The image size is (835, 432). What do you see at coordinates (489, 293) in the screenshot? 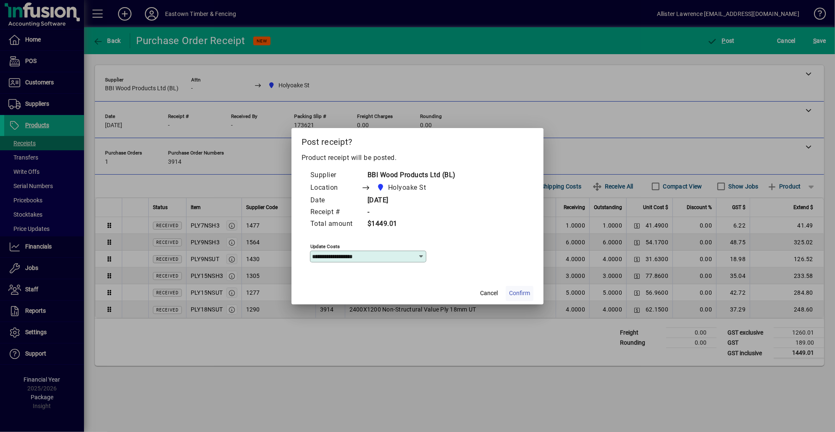
I see `button: Cancel` at bounding box center [489, 293].